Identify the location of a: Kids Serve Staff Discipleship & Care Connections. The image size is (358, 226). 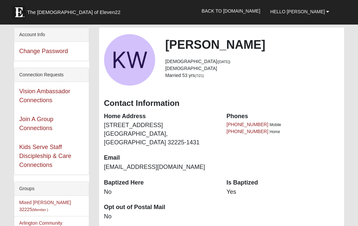
(45, 156).